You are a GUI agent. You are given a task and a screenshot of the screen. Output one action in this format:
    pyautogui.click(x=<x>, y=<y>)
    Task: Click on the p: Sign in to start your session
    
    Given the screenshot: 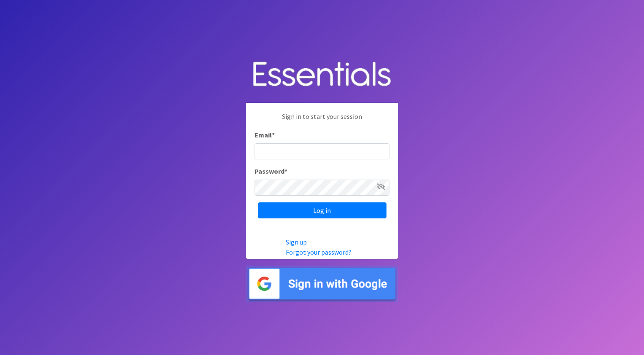 What is the action you would take?
    pyautogui.click(x=322, y=121)
    